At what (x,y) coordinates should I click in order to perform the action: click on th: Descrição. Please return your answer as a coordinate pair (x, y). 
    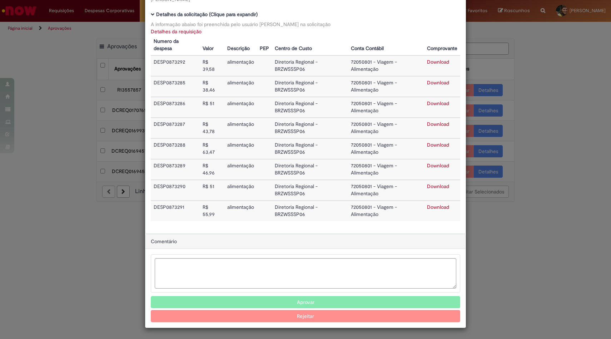
    Looking at the image, I should click on (240, 45).